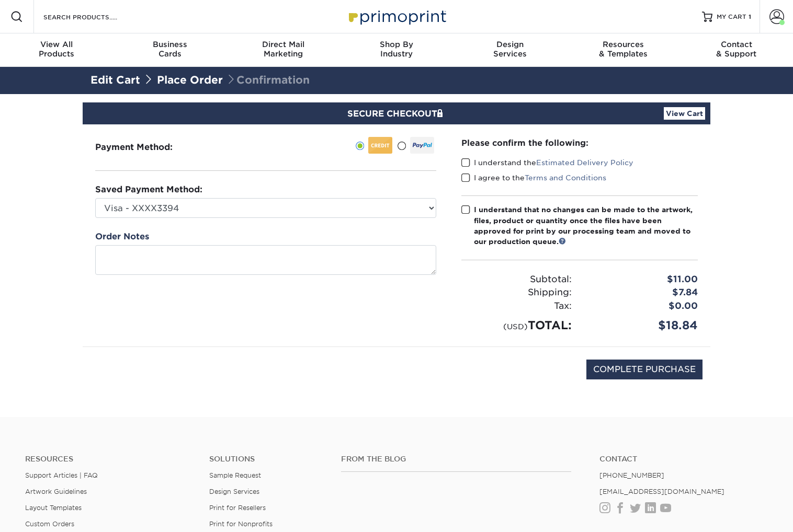  Describe the element at coordinates (684, 113) in the screenshot. I see `a: View Cart` at that location.